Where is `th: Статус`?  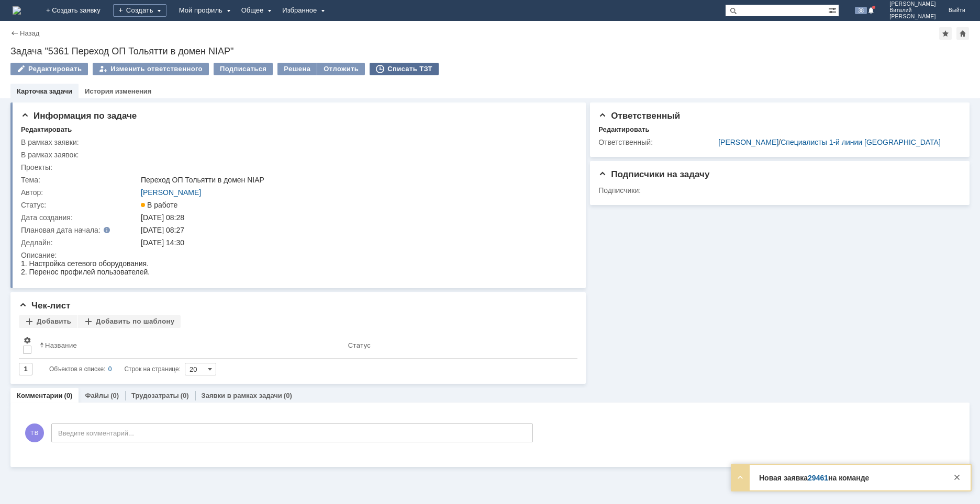
th: Статус is located at coordinates (456, 346).